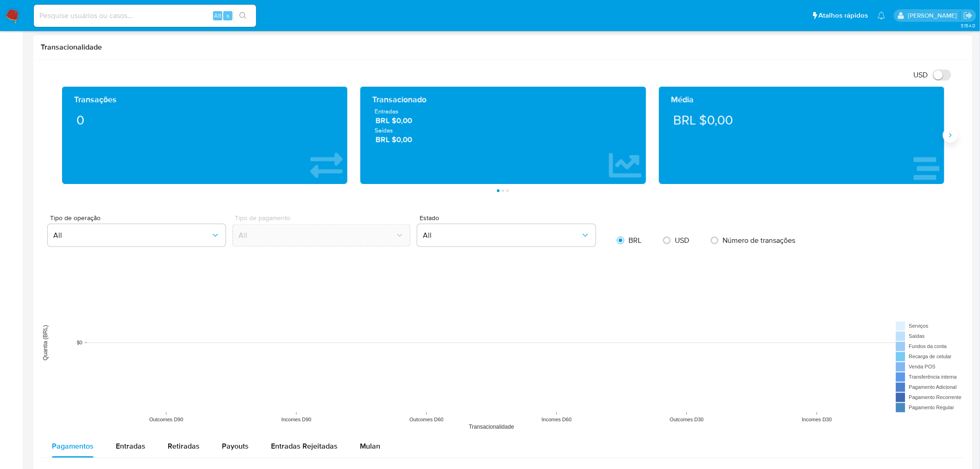 Image resolution: width=980 pixels, height=469 pixels. What do you see at coordinates (218, 15) in the screenshot?
I see `span: Alt` at bounding box center [218, 15].